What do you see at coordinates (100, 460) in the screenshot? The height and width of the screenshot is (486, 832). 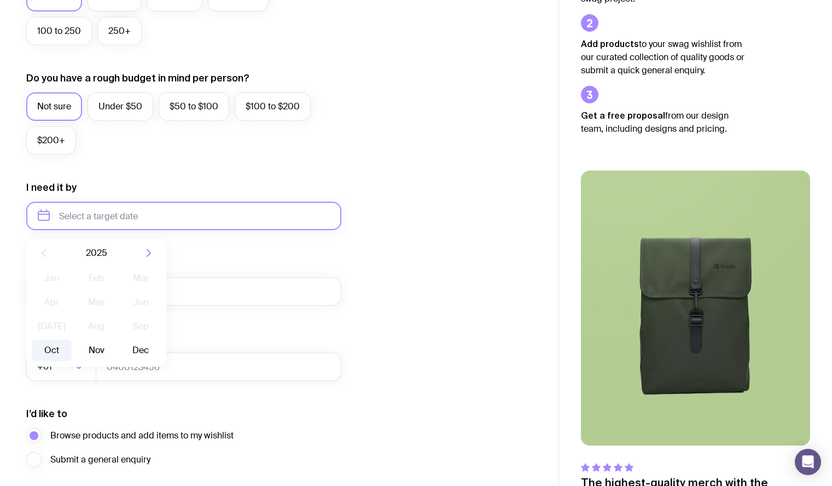 I see `span: Submit a general enquiry` at bounding box center [100, 460].